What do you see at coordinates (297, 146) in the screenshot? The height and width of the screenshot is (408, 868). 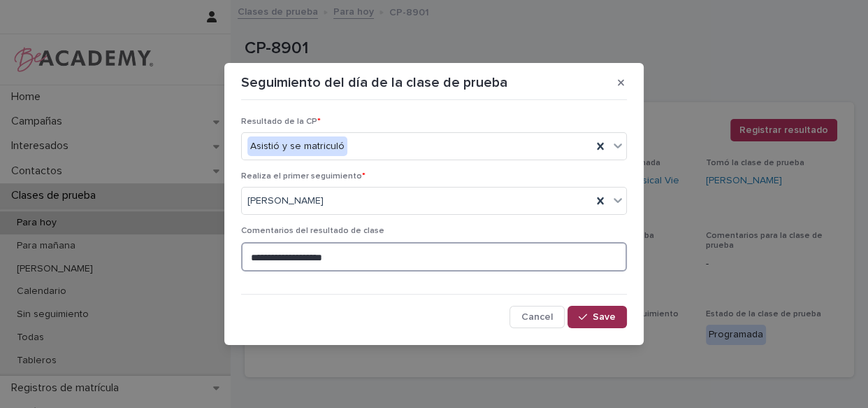 I see `div: Asistió y se matriculó` at bounding box center [297, 146].